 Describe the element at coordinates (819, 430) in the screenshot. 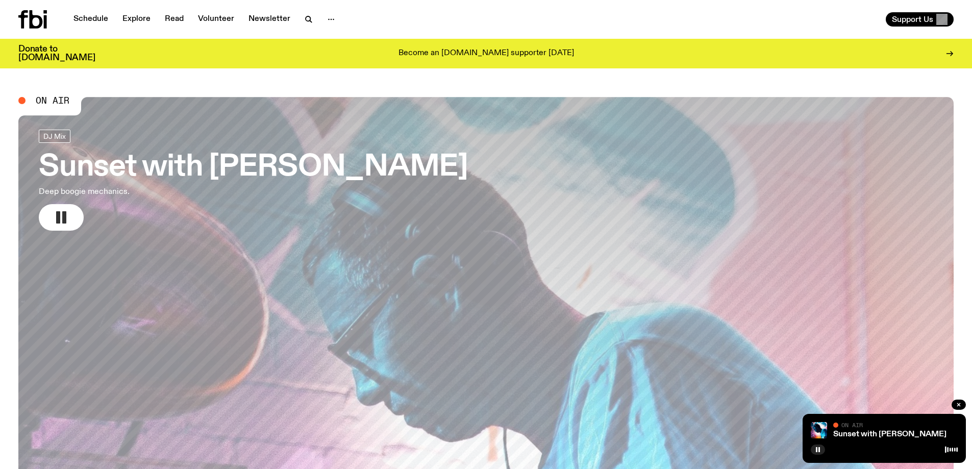

I see `img: Simon Caldwell stands side on, looking downwards. He has headphones on. Behind him is a brightly ...` at that location.